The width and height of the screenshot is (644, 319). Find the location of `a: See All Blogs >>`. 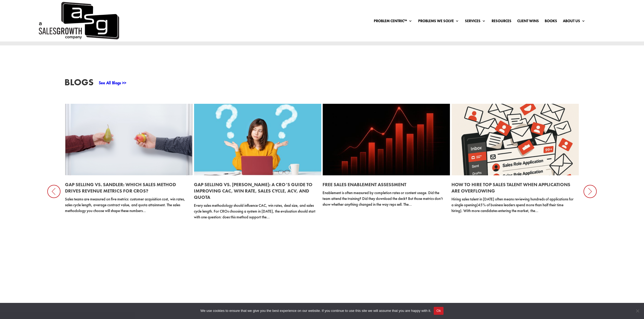

a: See All Blogs >> is located at coordinates (113, 83).